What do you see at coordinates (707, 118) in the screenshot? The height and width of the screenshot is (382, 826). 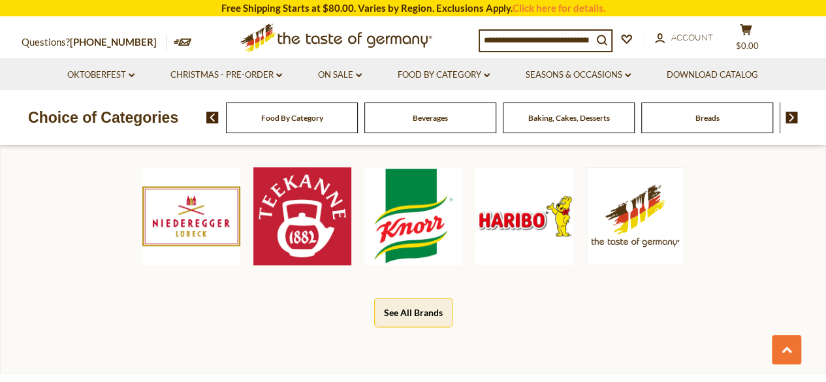 I see `a: Breads` at bounding box center [707, 118].